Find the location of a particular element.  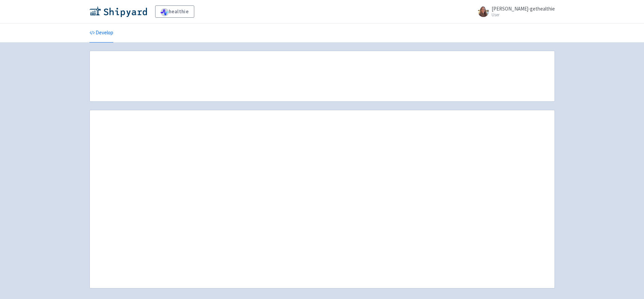

a: healthie is located at coordinates (175, 12).